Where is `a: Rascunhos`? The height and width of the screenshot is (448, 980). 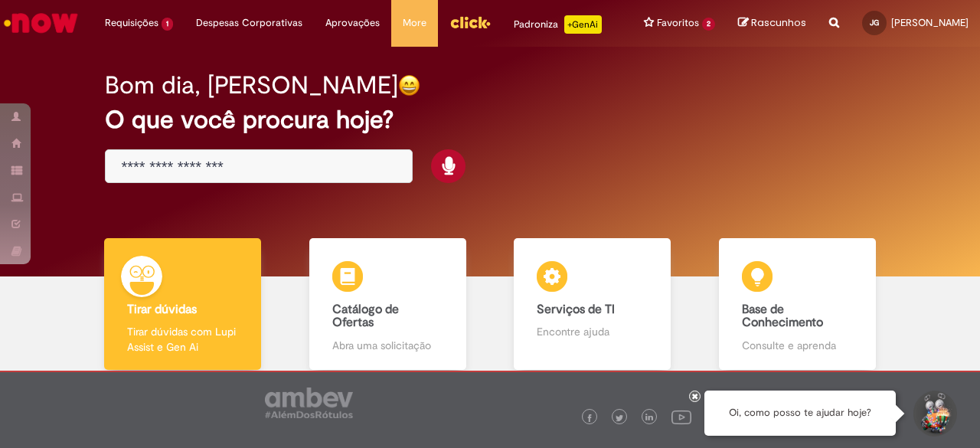
a: Rascunhos is located at coordinates (772, 23).